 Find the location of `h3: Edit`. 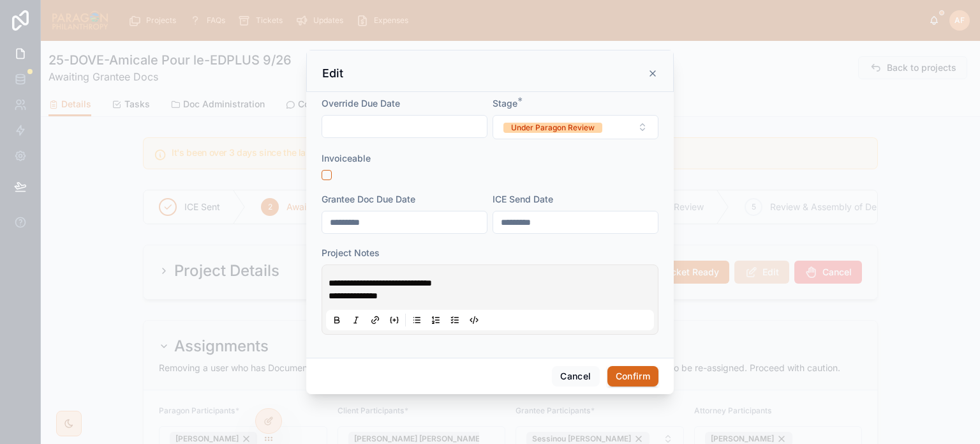

h3: Edit is located at coordinates (332, 73).